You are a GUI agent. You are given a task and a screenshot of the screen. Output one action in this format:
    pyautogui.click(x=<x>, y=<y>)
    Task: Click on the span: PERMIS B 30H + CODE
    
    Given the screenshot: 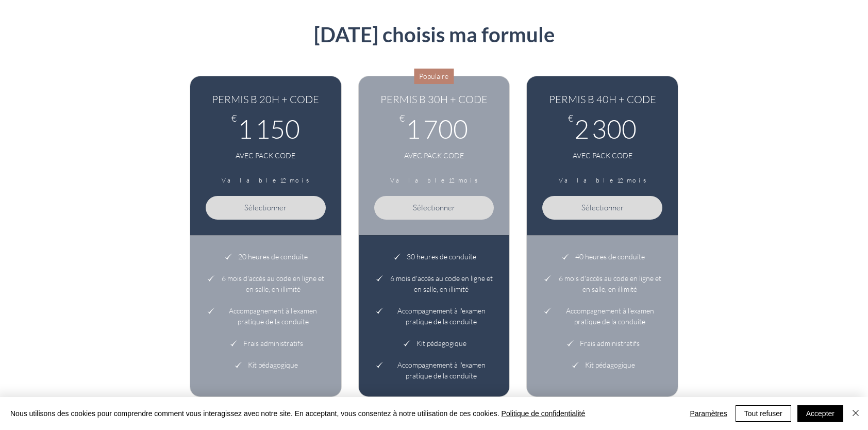 What is the action you would take?
    pyautogui.click(x=434, y=100)
    